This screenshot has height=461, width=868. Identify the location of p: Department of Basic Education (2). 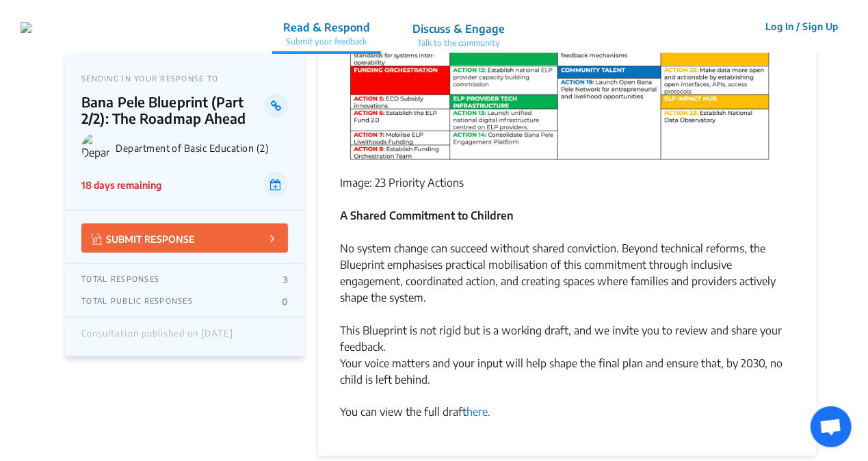
(202, 148).